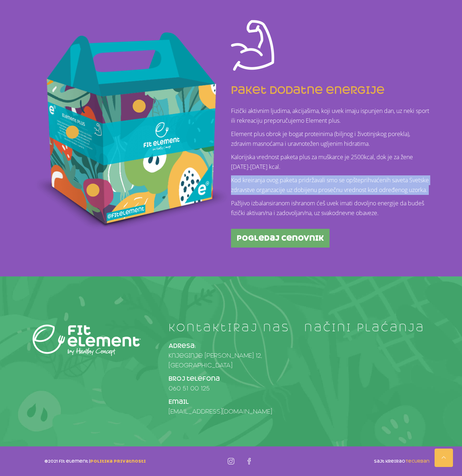 The height and width of the screenshot is (476, 462). I want to click on p: Fizički aktivnim ljudima, akcijašima, koji uvek imaju ispunjen dan, uz neki sport ili rekreaciju ..., so click(330, 116).